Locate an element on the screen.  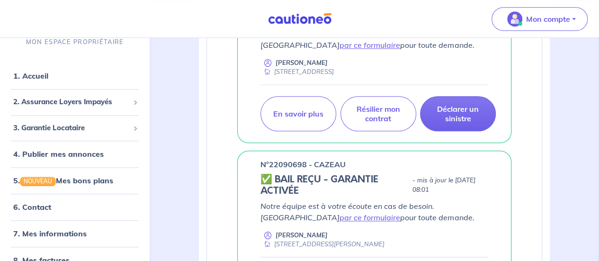
div: 4. Publier mes annonces is located at coordinates (75, 154).